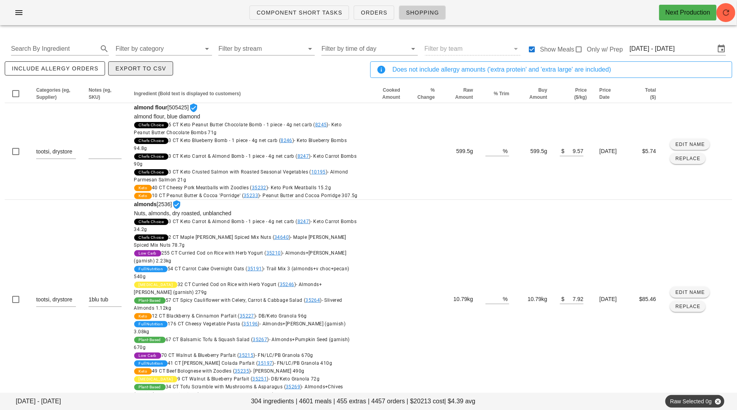 This screenshot has width=737, height=410. I want to click on a: 35196, so click(251, 324).